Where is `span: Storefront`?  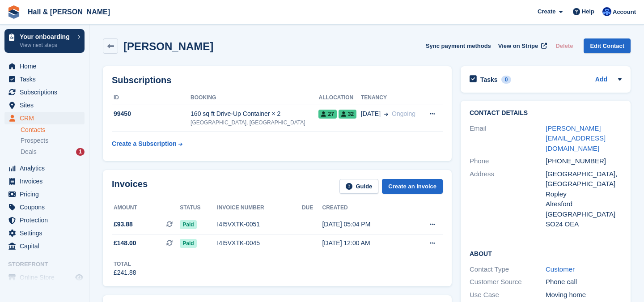 span: Storefront is located at coordinates (49, 265).